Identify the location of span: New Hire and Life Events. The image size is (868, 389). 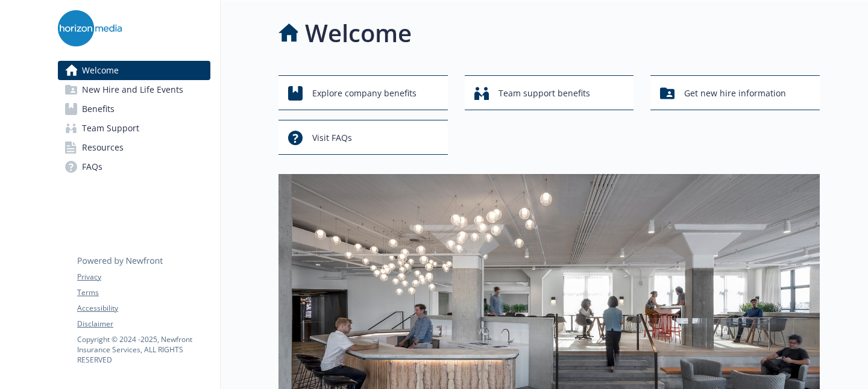
(132, 90).